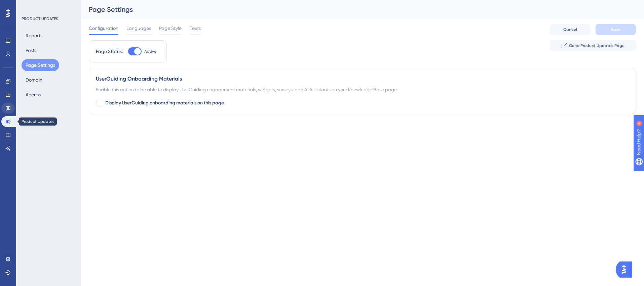  Describe the element at coordinates (170, 28) in the screenshot. I see `span: Page Style` at that location.